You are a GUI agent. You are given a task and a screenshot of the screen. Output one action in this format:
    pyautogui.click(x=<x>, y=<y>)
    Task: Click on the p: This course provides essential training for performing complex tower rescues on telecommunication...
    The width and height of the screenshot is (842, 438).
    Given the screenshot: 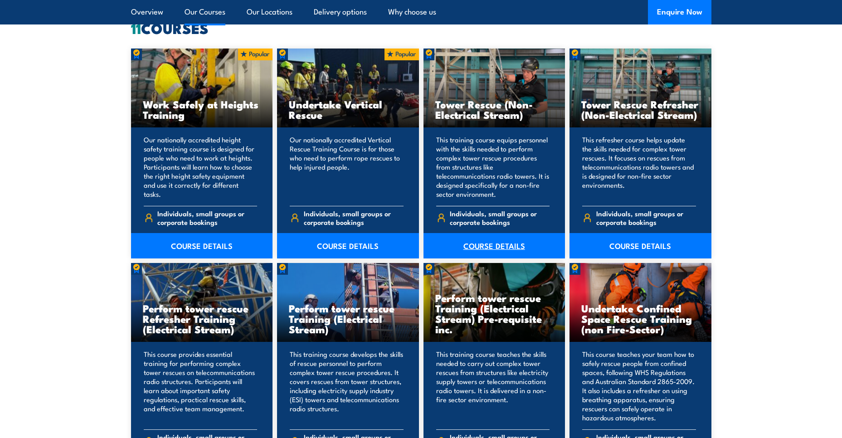 What is the action you would take?
    pyautogui.click(x=201, y=386)
    